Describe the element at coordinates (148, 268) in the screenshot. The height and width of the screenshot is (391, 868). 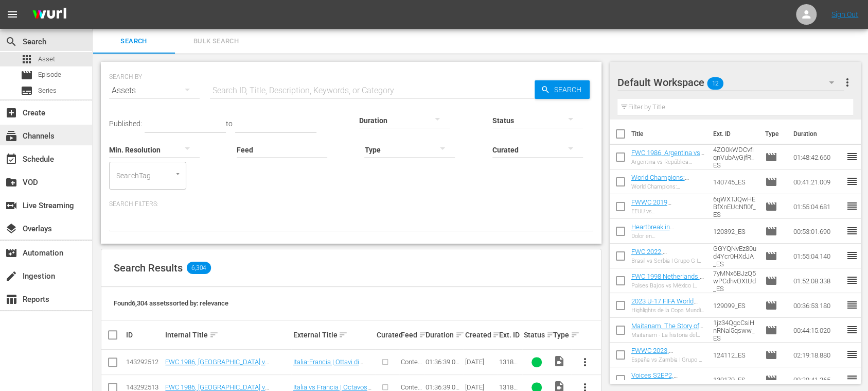
I see `span: Search Results` at that location.